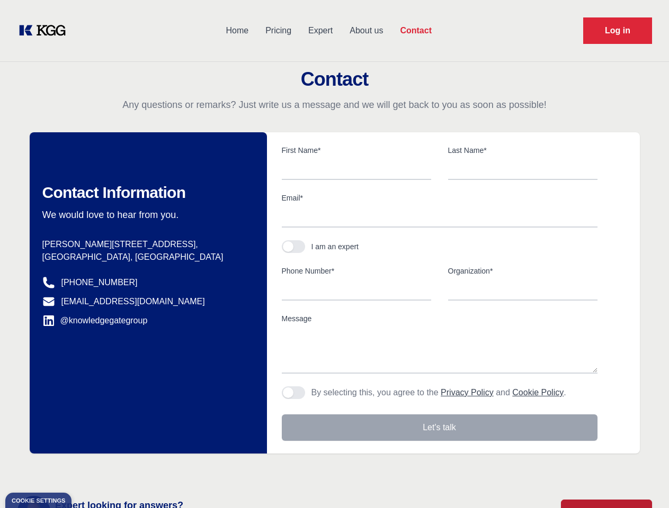  Describe the element at coordinates (334, 79) in the screenshot. I see `h2: Contact` at that location.